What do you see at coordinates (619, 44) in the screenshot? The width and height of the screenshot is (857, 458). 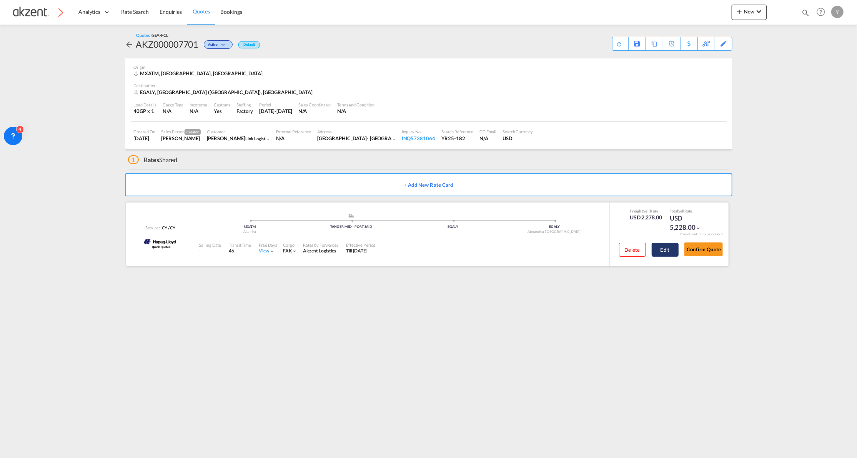 I see `md-icon: icon-refresh` at bounding box center [619, 44].